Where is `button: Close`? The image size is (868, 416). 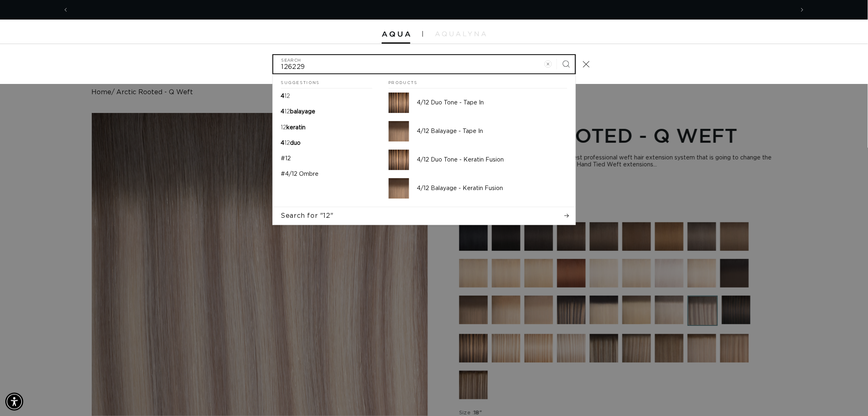
button: Close is located at coordinates (587, 64).